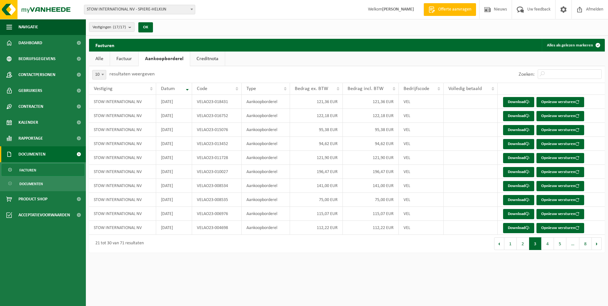 The image size is (608, 306). I want to click on td: VELAO23-008535, so click(217, 200).